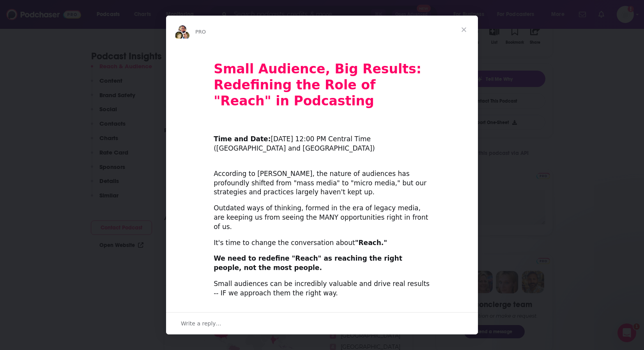  Describe the element at coordinates (464, 30) in the screenshot. I see `span: Close` at that location.